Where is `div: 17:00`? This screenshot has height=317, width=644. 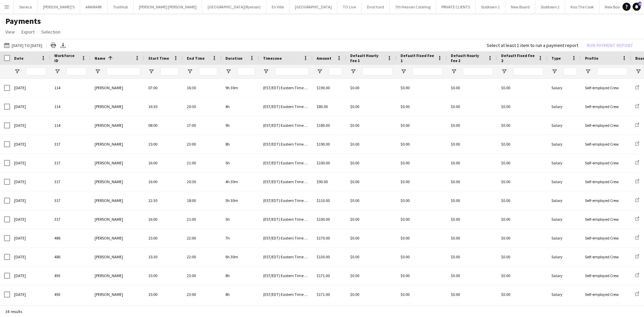 div: 17:00 is located at coordinates (202, 125).